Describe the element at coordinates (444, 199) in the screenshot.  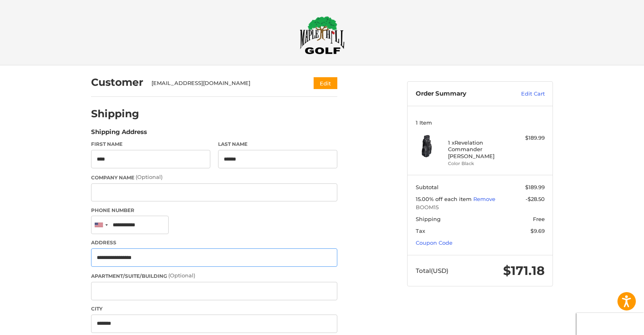
I see `span: 15.00% off each item` at that location.